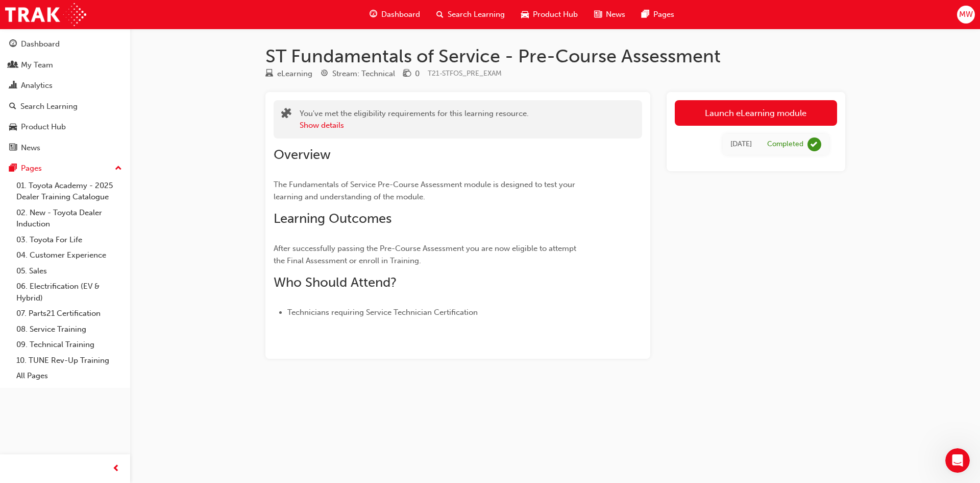 This screenshot has width=980, height=483. What do you see at coordinates (294, 74) in the screenshot?
I see `div: eLearning` at bounding box center [294, 74].